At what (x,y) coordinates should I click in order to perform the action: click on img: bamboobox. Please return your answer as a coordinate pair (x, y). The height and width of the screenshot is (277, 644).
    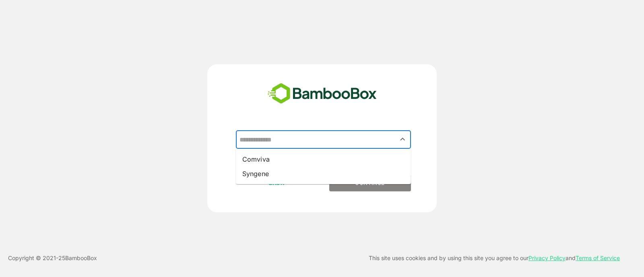
    Looking at the image, I should click on (322, 94).